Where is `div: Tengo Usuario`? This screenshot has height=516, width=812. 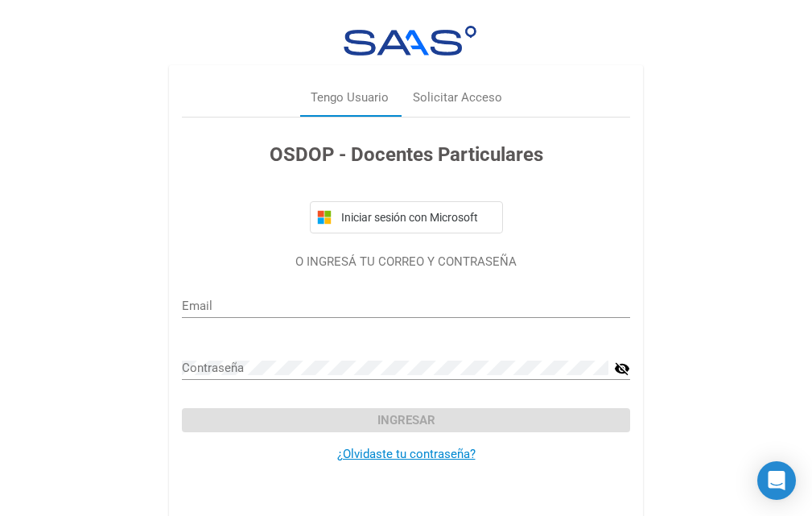 div: Tengo Usuario is located at coordinates (349, 97).